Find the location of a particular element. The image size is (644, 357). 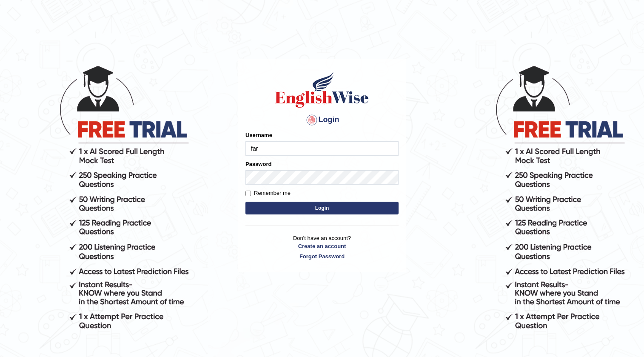

h4: Login is located at coordinates (322, 120).